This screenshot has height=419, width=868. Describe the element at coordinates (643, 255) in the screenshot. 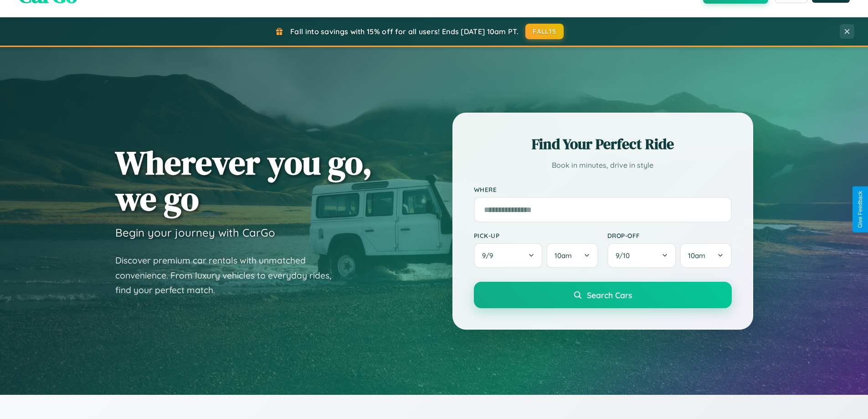

I see `button: 9/10` at that location.